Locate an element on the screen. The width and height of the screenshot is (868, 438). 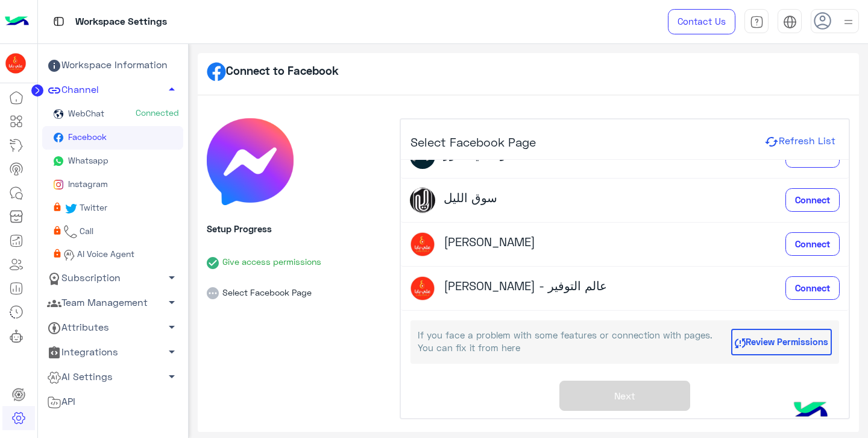
span: Facebook is located at coordinates (86, 137).